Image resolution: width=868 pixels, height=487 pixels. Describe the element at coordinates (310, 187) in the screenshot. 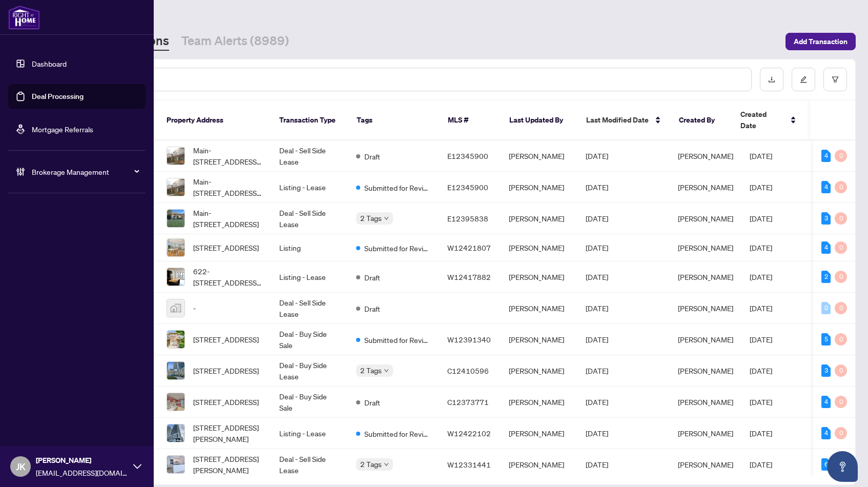

I see `td: Listing - Lease` at that location.